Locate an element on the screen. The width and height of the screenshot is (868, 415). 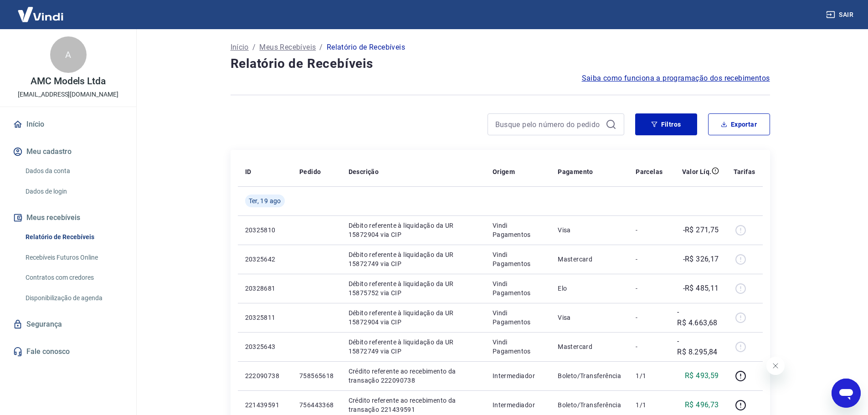
h4: Relatório de Recebíveis is located at coordinates (501, 64).